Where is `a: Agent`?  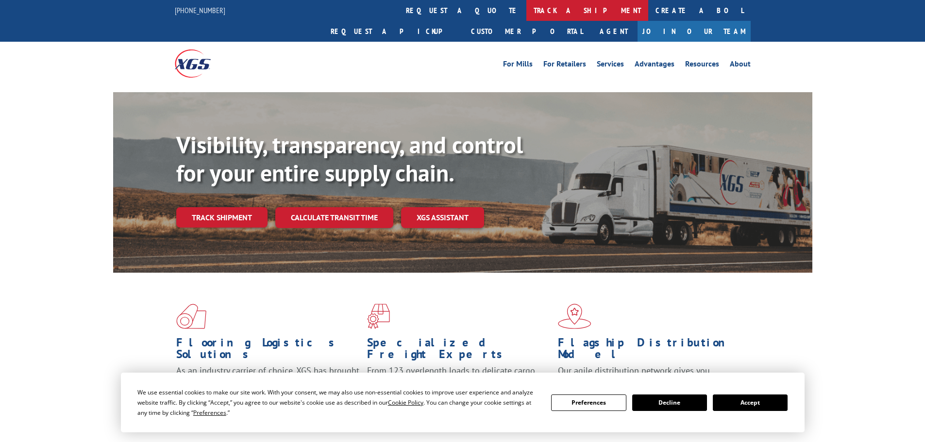 a: Agent is located at coordinates (614, 31).